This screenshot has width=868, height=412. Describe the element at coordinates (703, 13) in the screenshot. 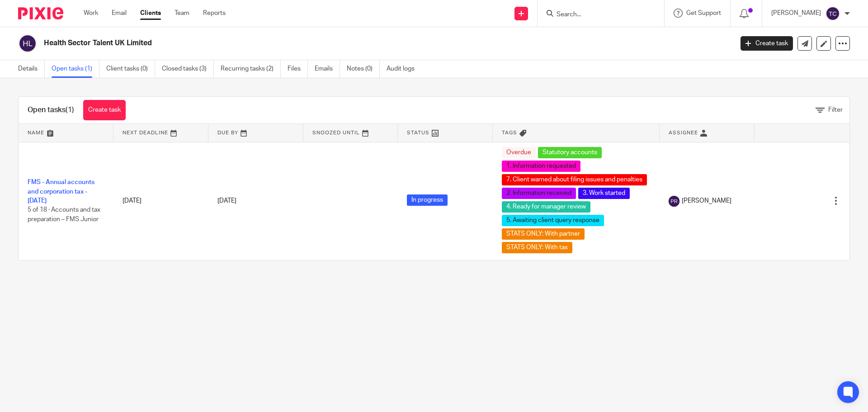

I see `span: Get Support` at that location.